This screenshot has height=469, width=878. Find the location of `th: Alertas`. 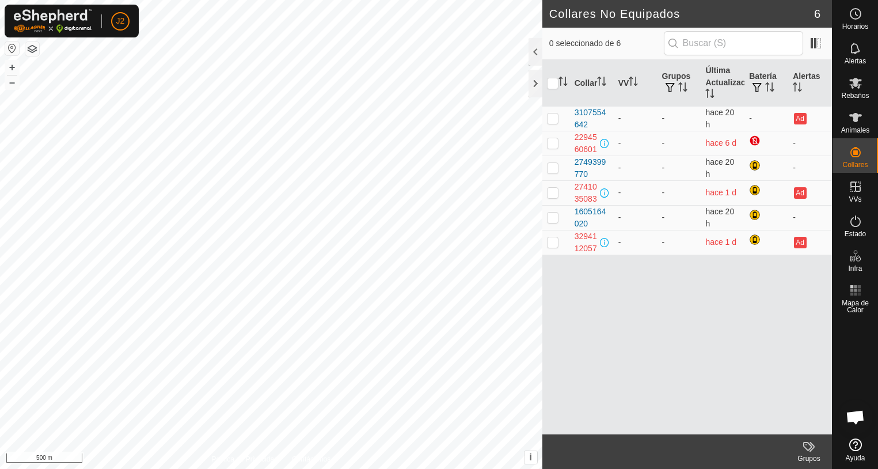

th: Alertas is located at coordinates (810, 83).